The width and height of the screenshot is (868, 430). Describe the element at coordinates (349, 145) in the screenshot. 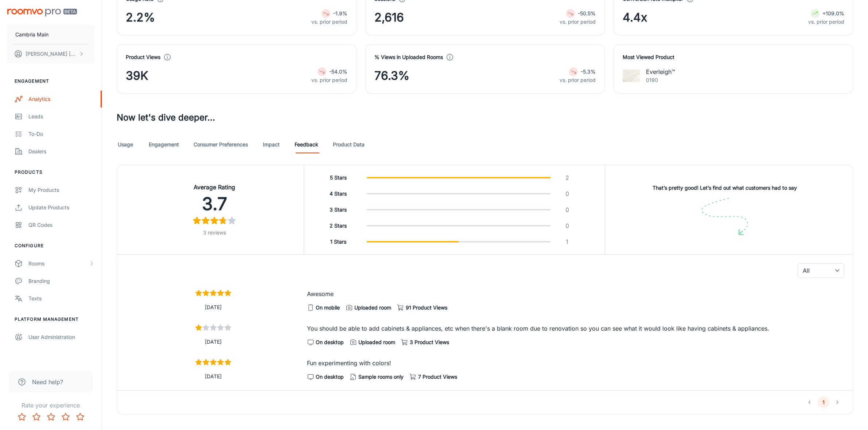

I see `a: Product Data` at that location.